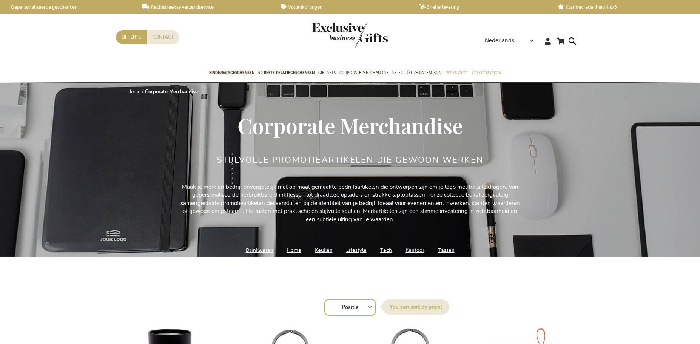 The width and height of the screenshot is (700, 344). Describe the element at coordinates (500, 40) in the screenshot. I see `span: Nederlands` at that location.